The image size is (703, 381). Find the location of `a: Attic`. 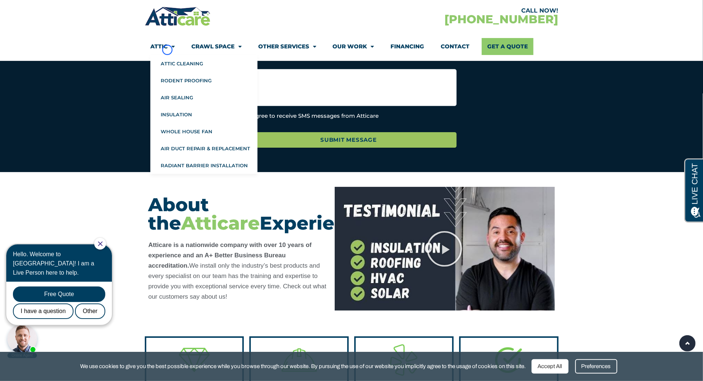

a: Attic is located at coordinates (163, 47).